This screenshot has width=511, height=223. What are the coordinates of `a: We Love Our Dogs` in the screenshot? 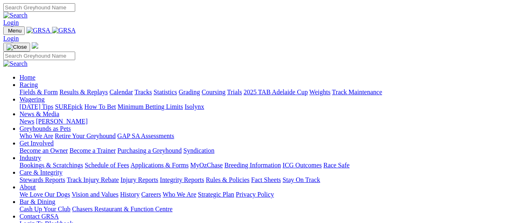 It's located at (45, 194).